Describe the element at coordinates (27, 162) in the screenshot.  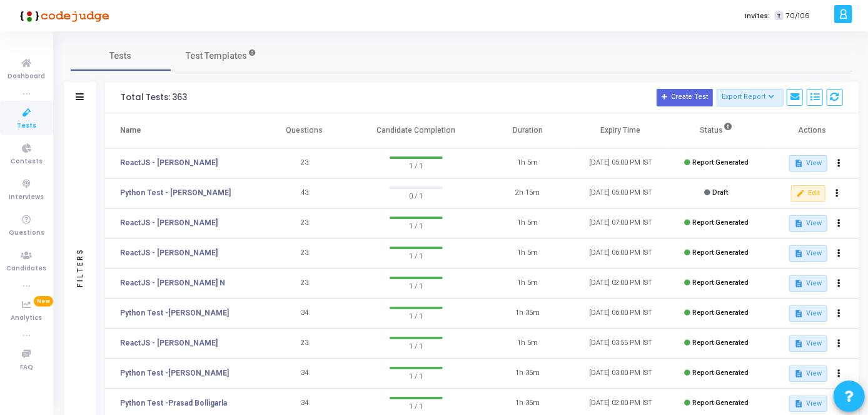
I see `span: Contests` at that location.